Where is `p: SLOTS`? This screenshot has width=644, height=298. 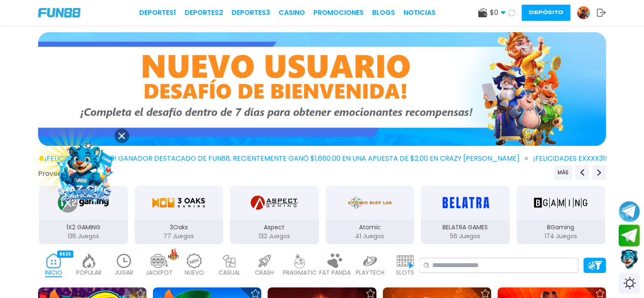 p: SLOTS is located at coordinates (404, 273).